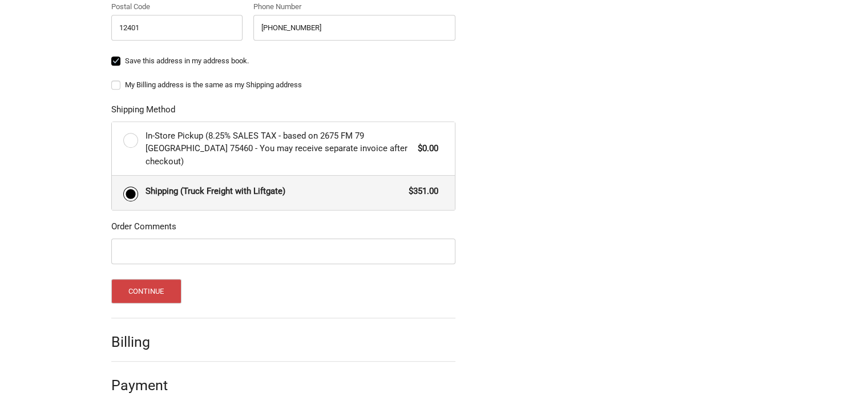  Describe the element at coordinates (177, 7) in the screenshot. I see `label: Postal Code` at that location.